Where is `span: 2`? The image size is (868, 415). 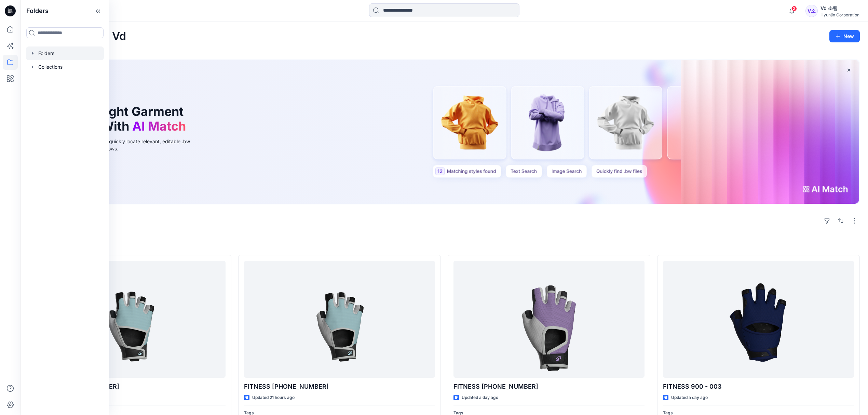 span: 2 is located at coordinates (794, 9).